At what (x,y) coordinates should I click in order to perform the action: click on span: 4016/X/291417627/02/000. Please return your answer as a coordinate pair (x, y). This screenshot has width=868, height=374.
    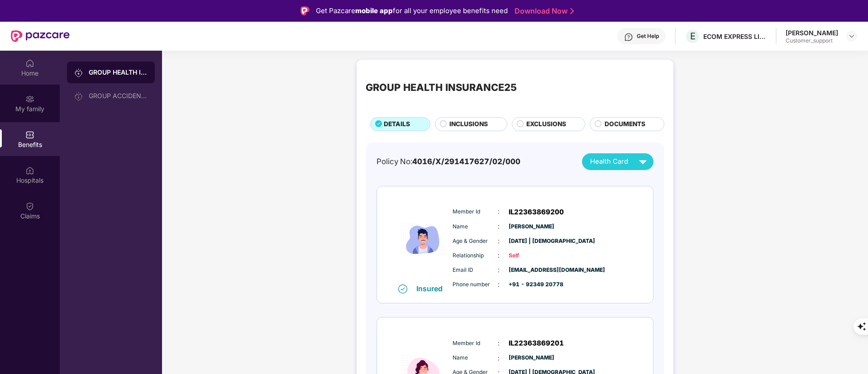
    Looking at the image, I should click on (466, 161).